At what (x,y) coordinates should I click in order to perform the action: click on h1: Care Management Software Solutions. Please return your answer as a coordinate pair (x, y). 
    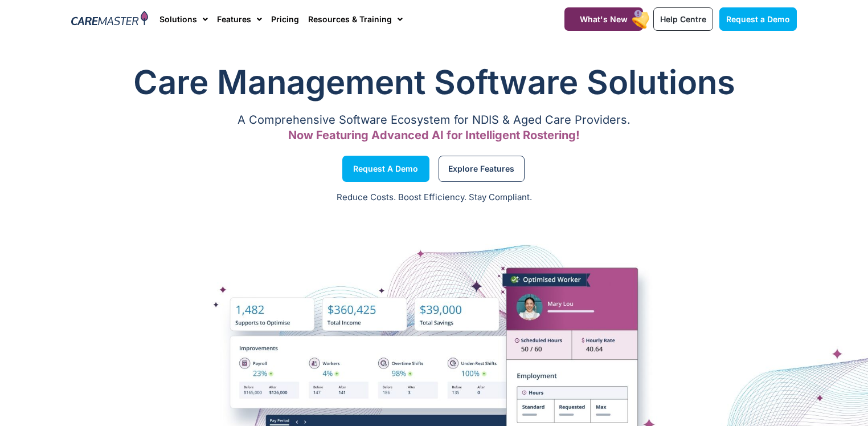
    Looking at the image, I should click on (434, 82).